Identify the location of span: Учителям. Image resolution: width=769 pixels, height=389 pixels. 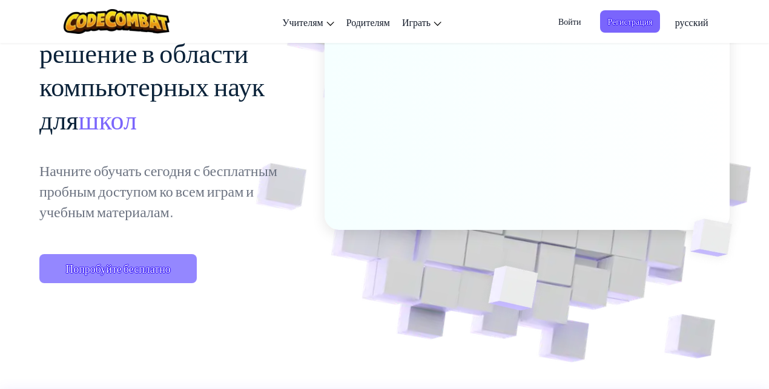
(303, 22).